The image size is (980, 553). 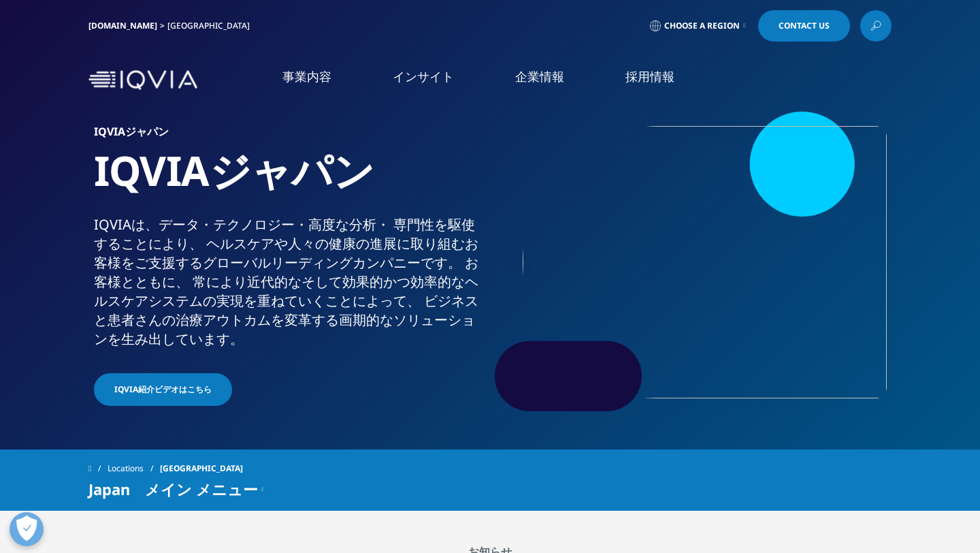 I want to click on span: Contact Us, so click(x=804, y=26).